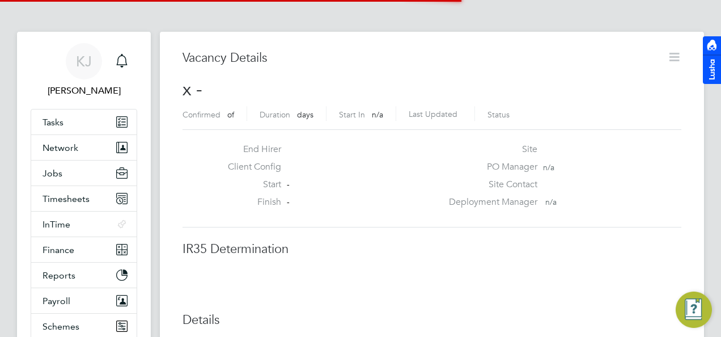 This screenshot has height=337, width=721. I want to click on span: Timesheets, so click(66, 198).